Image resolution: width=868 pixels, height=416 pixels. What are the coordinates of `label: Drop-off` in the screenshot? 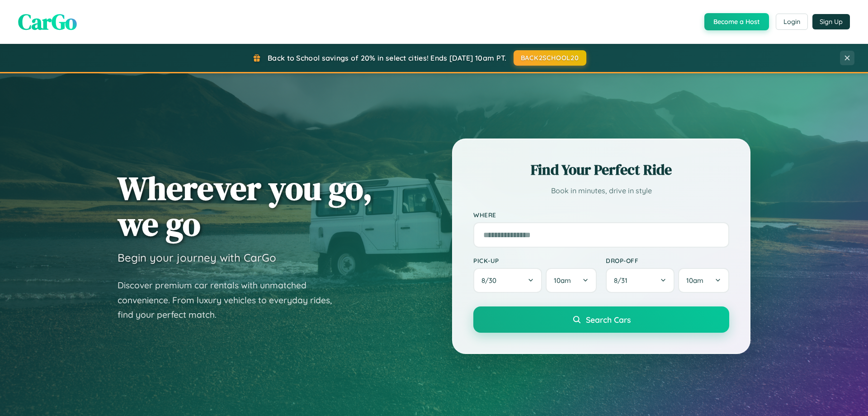 It's located at (667, 260).